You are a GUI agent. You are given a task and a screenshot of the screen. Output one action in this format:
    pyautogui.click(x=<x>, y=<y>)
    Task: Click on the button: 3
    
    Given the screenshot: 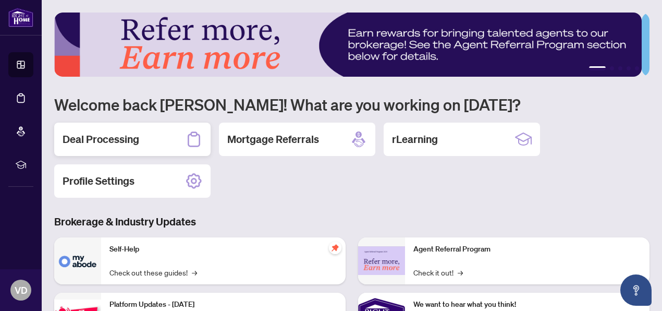 What is the action you would take?
    pyautogui.click(x=621, y=68)
    